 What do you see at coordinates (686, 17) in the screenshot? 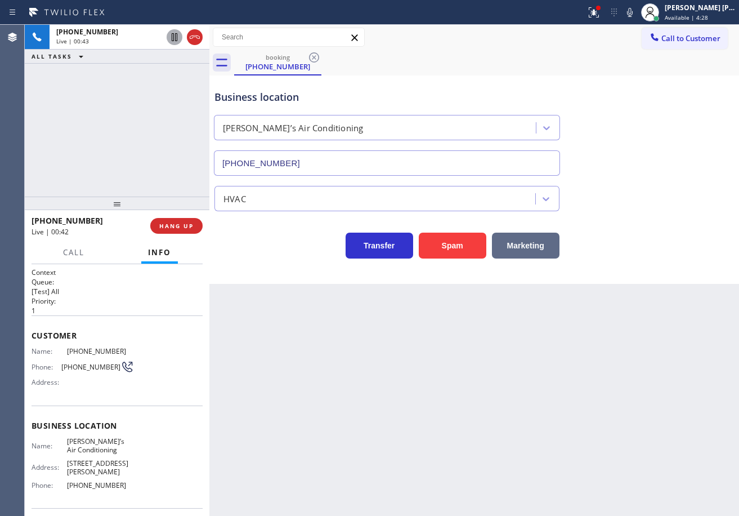
I see `span: Available | 4:28` at bounding box center [686, 17].